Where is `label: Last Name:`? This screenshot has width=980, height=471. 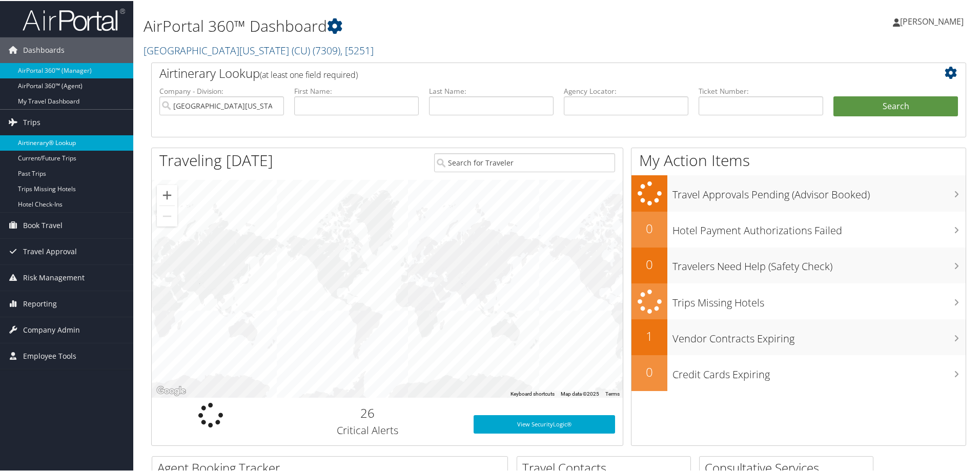 label: Last Name: is located at coordinates (491, 90).